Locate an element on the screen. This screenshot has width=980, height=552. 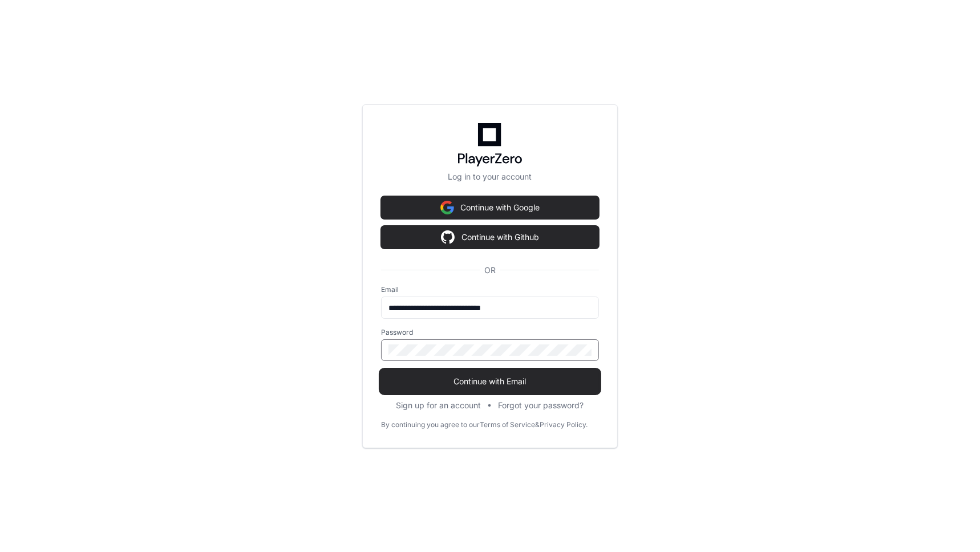
button: Continue with Email is located at coordinates (490, 382).